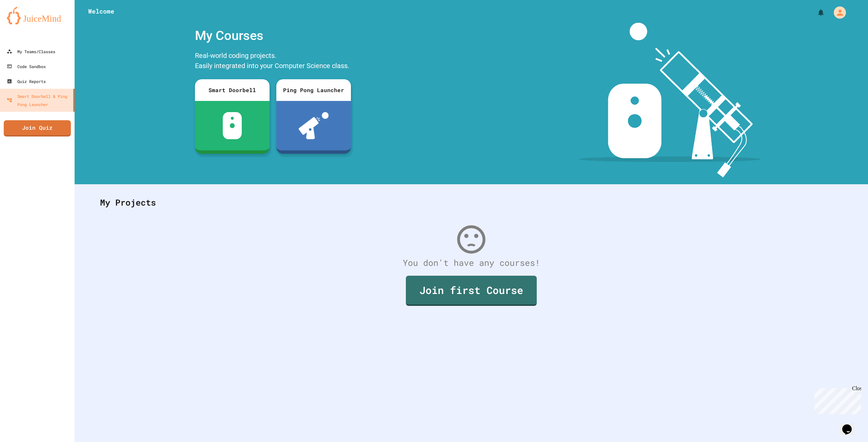  Describe the element at coordinates (273, 36) in the screenshot. I see `div: My Courses` at that location.